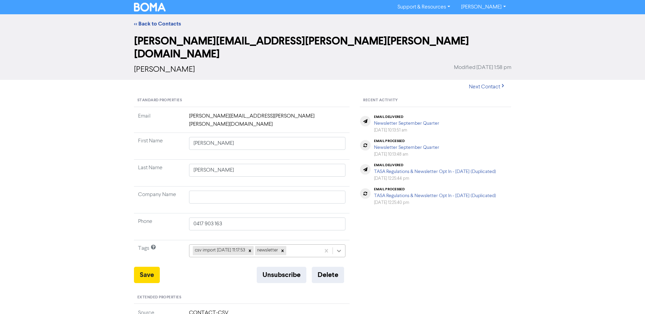 The height and width of the screenshot is (314, 645). Describe the element at coordinates (160, 253) in the screenshot. I see `td: Tags` at that location.